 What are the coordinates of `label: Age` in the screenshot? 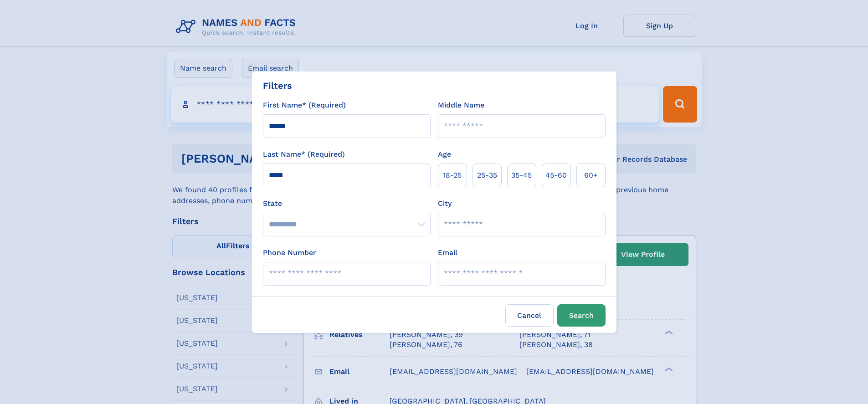 It's located at (444, 154).